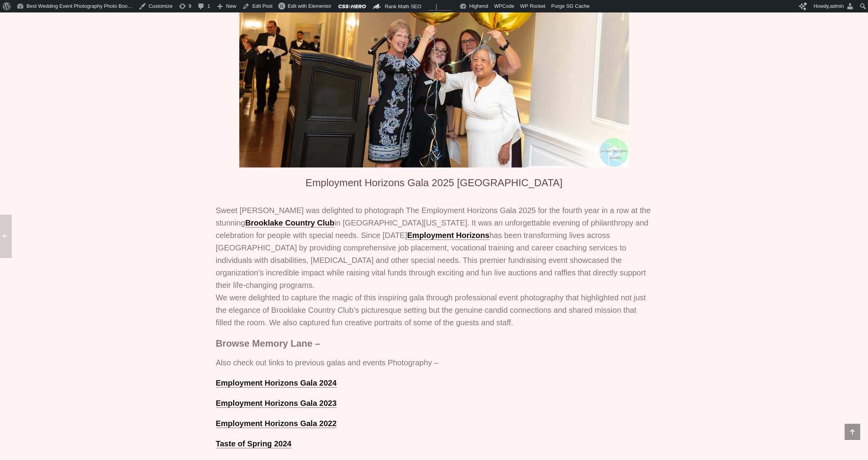 Image resolution: width=868 pixels, height=460 pixels. Describe the element at coordinates (448, 236) in the screenshot. I see `a: Employment Horizons` at that location.